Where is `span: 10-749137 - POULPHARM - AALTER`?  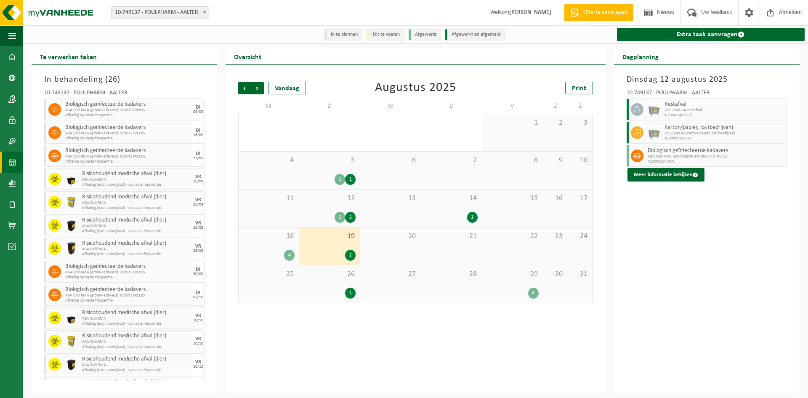
span: 10-749137 - POULPHARM - AALTER is located at coordinates (160, 13).